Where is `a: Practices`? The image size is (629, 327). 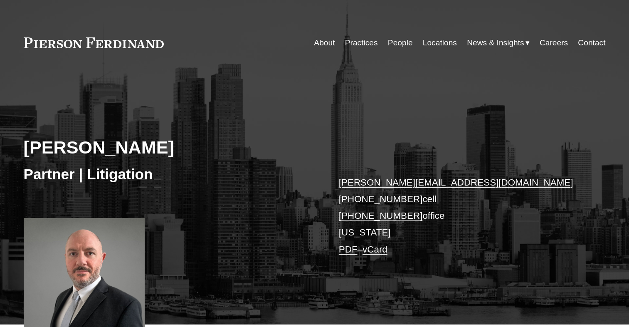
a: Practices is located at coordinates (361, 43).